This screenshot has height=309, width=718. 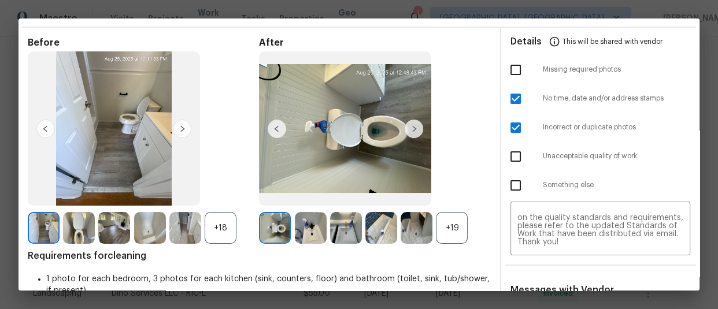 What do you see at coordinates (617, 127) in the screenshot?
I see `span: Incorrect or duplicate photos` at bounding box center [617, 127].